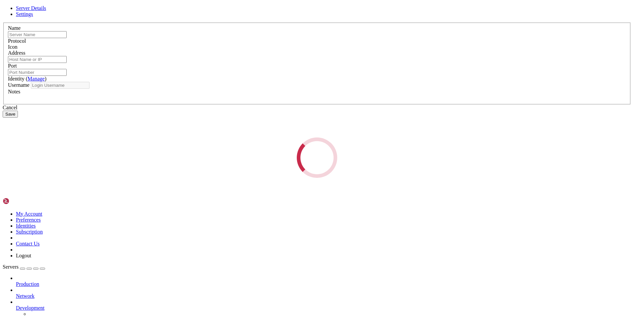  What do you see at coordinates (37, 72) in the screenshot?
I see `input: Port Number` at bounding box center [37, 72].